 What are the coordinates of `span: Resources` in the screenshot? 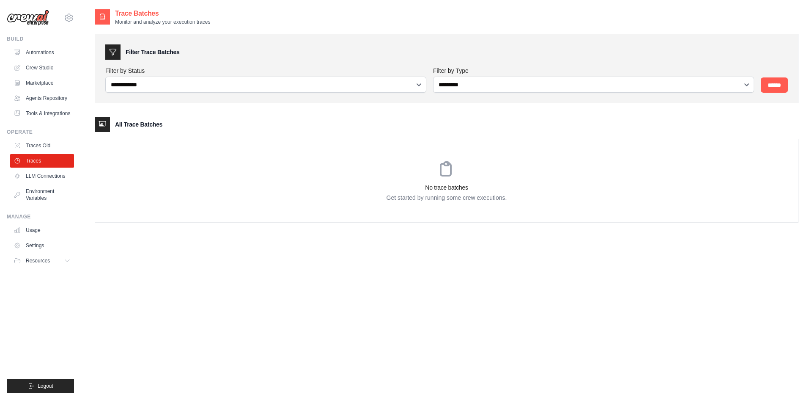 It's located at (38, 260).